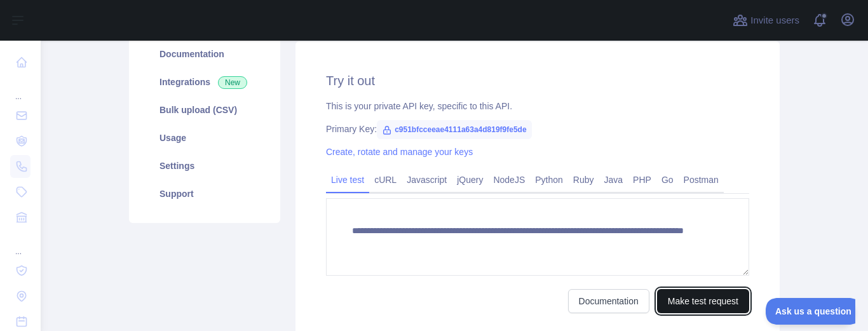  Describe the element at coordinates (204, 138) in the screenshot. I see `a: Usage` at that location.